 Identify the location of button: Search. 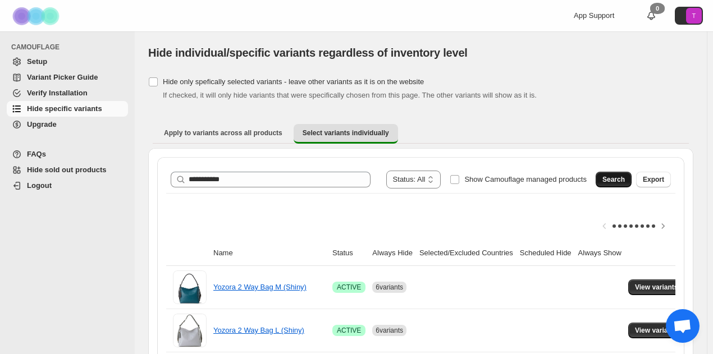
(614, 180).